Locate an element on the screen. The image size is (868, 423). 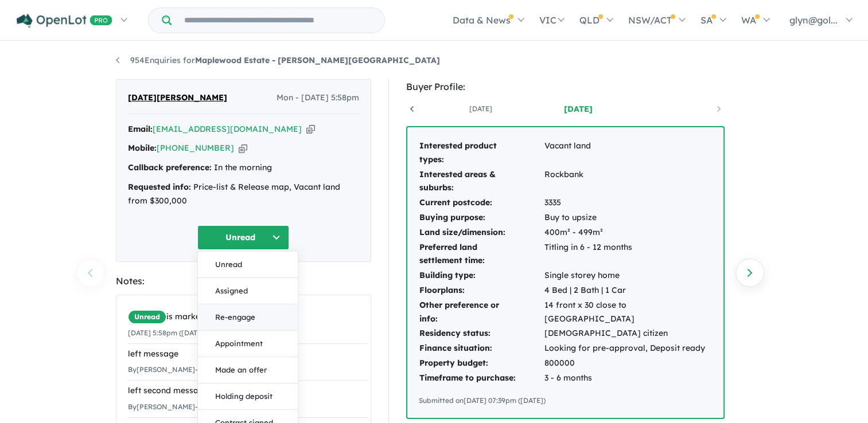
div: is marked. is located at coordinates (248, 317).